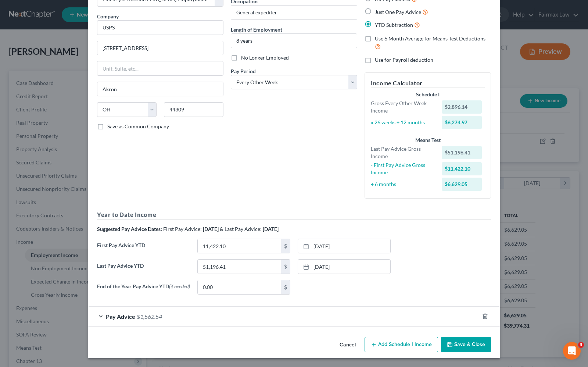 The width and height of the screenshot is (588, 367). I want to click on input: Search company by name..., so click(160, 28).